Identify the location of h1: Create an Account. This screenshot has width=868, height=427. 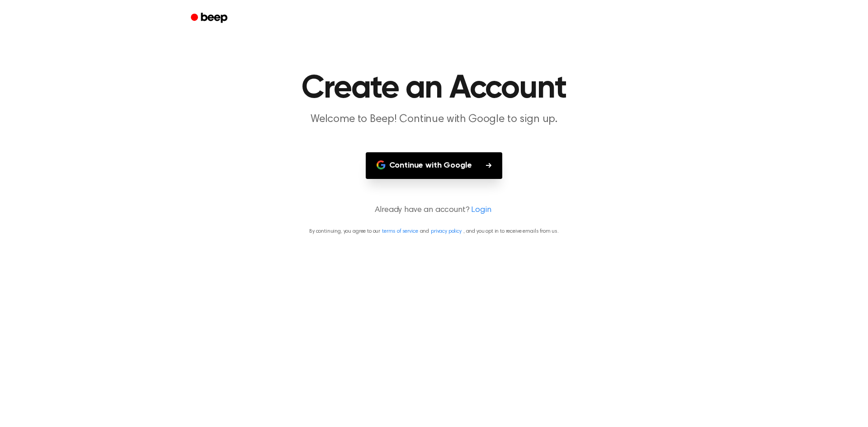
(434, 89).